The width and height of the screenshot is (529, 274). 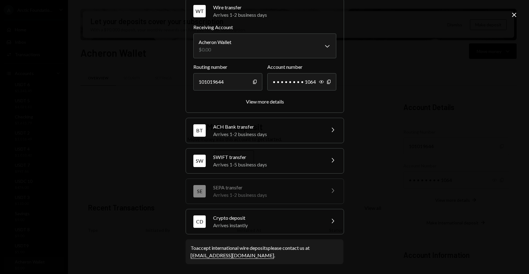 What do you see at coordinates (265, 101) in the screenshot?
I see `div: View more details` at bounding box center [265, 101].